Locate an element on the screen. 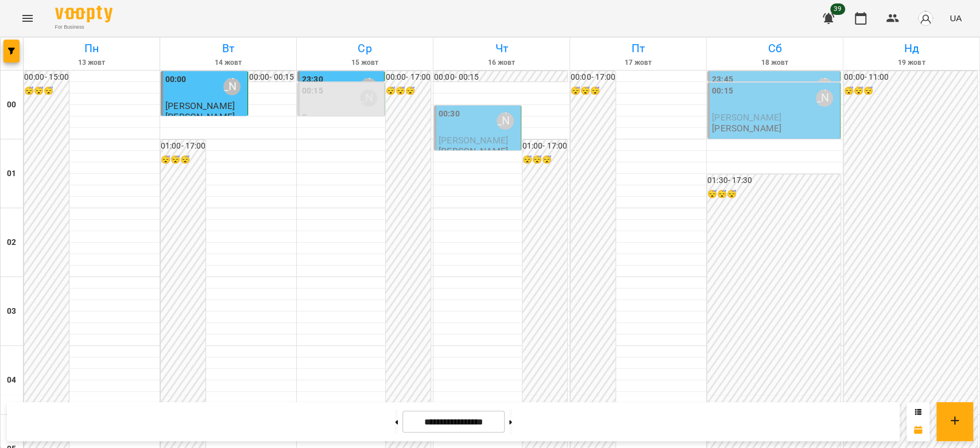 This screenshot has width=980, height=448. p: 0 is located at coordinates (342, 117).